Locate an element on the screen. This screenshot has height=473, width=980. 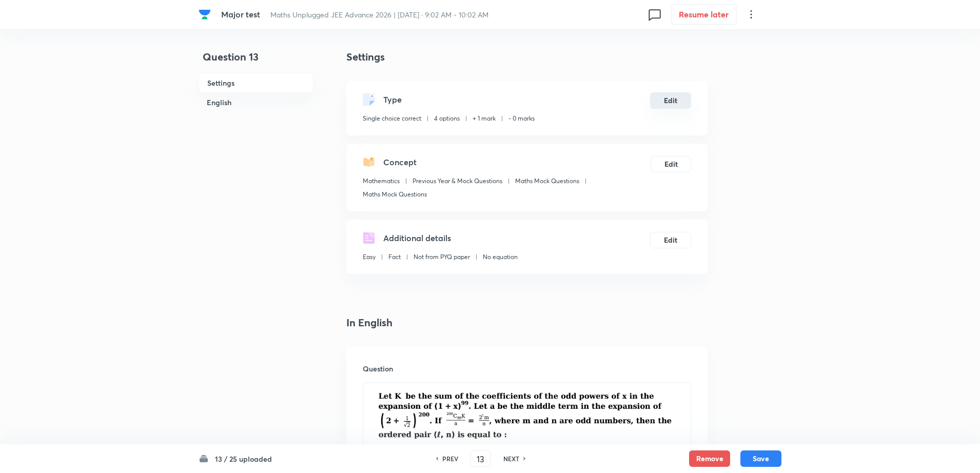
h6: NEXT is located at coordinates (511, 459).